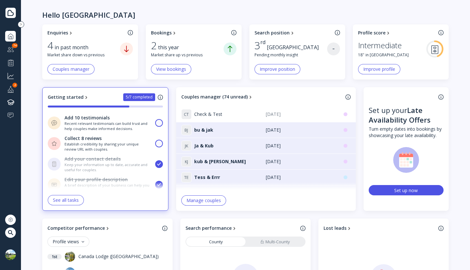 Image resolution: width=470 pixels, height=270 pixels. What do you see at coordinates (189, 33) in the screenshot?
I see `a: Bookings` at bounding box center [189, 33].